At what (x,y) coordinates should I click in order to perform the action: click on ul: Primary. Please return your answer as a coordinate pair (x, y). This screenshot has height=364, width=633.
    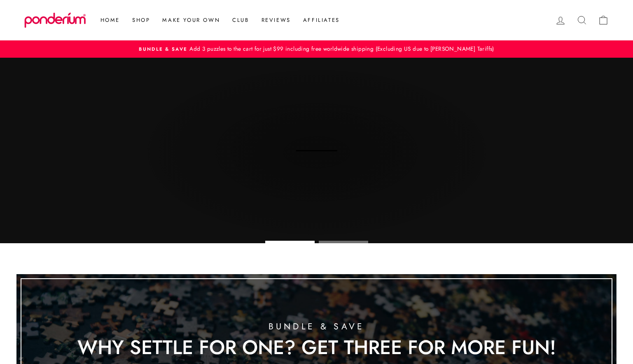
    Looking at the image, I should click on (218, 20).